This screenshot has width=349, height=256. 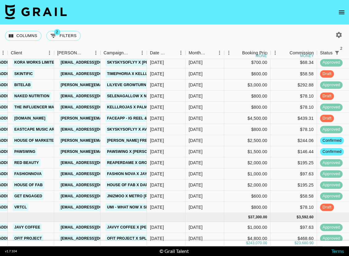 I want to click on button: open drawer, so click(x=342, y=12).